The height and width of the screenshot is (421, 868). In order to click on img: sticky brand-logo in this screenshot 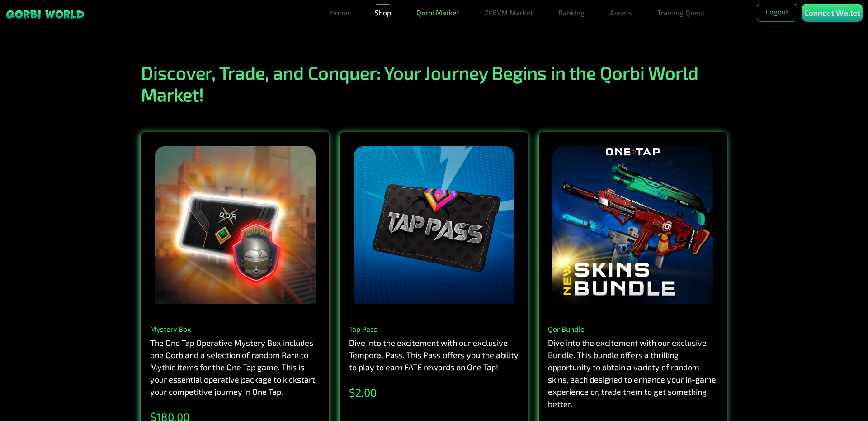, I will do `click(45, 14)`.